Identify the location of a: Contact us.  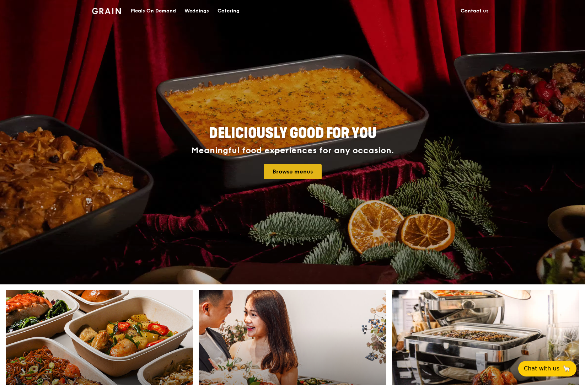
(474, 11).